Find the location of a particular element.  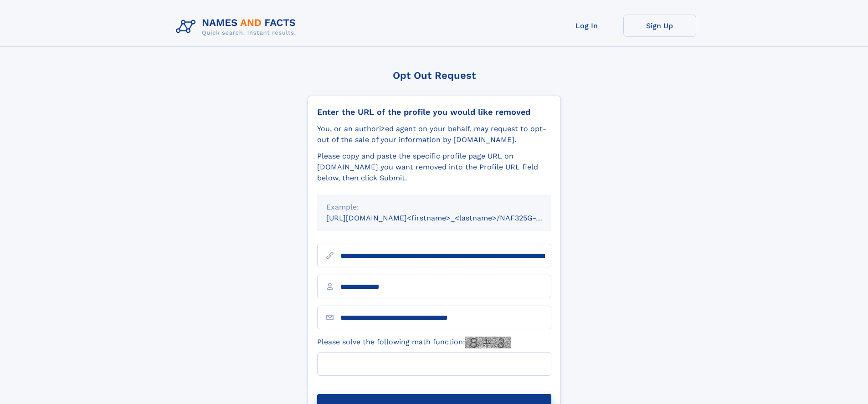

div: Example: is located at coordinates (434, 208).